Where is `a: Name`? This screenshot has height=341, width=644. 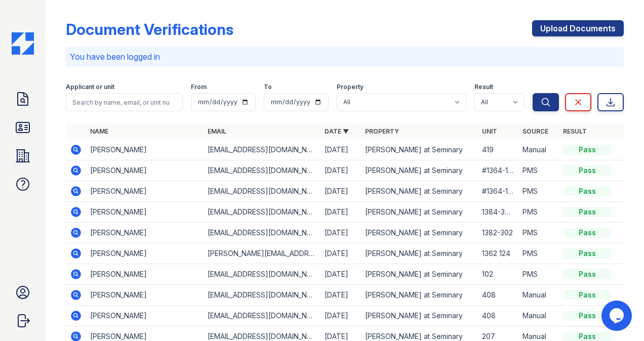 a: Name is located at coordinates (99, 131).